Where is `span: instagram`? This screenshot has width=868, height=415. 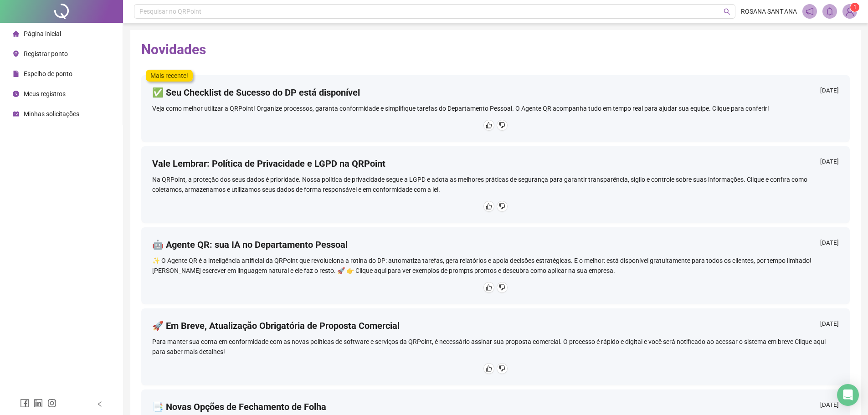 span: instagram is located at coordinates (52, 403).